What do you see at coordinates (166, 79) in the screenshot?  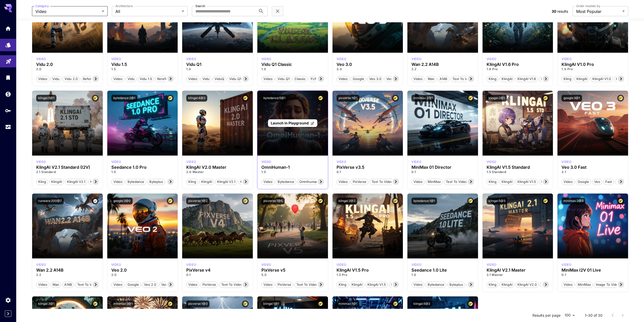 I see `button: Rerefence` at bounding box center [166, 79].